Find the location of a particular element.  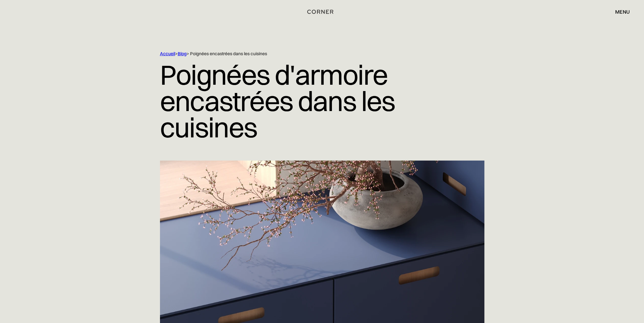

font: menu is located at coordinates (622, 12).